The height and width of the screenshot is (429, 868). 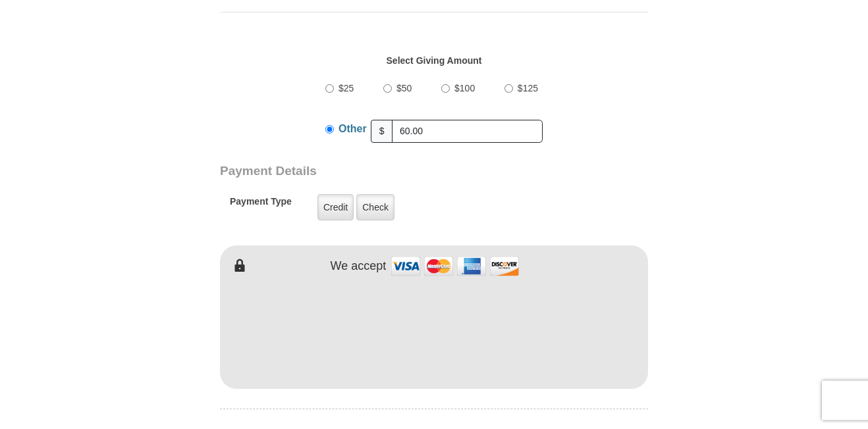 What do you see at coordinates (404, 88) in the screenshot?
I see `span: $50` at bounding box center [404, 88].